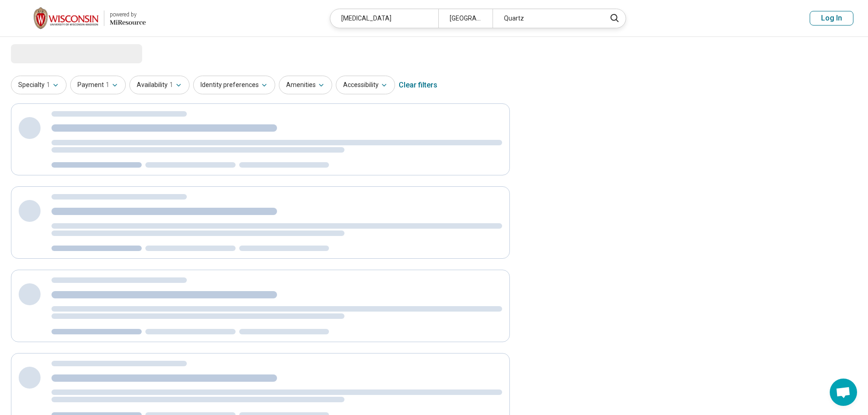 The width and height of the screenshot is (868, 415). Describe the element at coordinates (160, 85) in the screenshot. I see `button: Availability1` at that location.